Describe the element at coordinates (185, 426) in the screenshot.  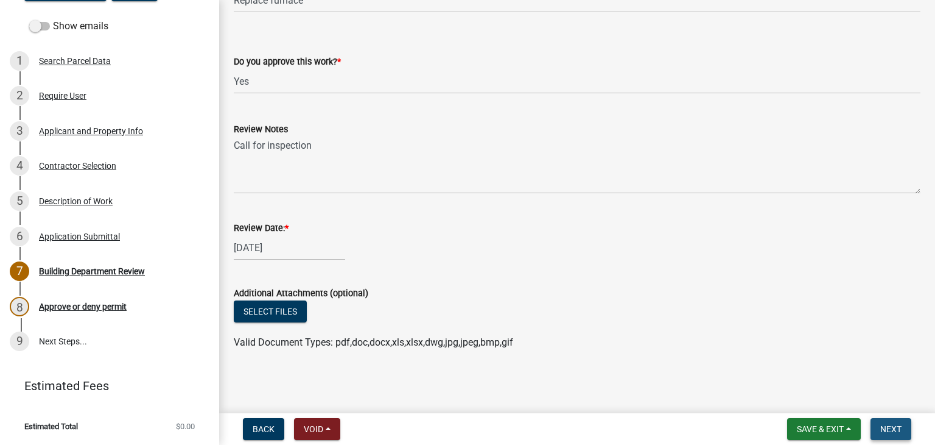
I see `span: $0.00` at that location.